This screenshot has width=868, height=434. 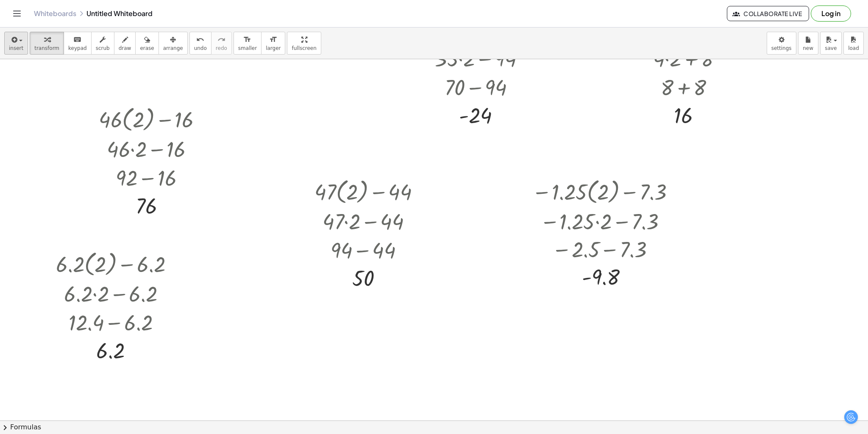 I want to click on button: keyboardkeypad, so click(x=78, y=43).